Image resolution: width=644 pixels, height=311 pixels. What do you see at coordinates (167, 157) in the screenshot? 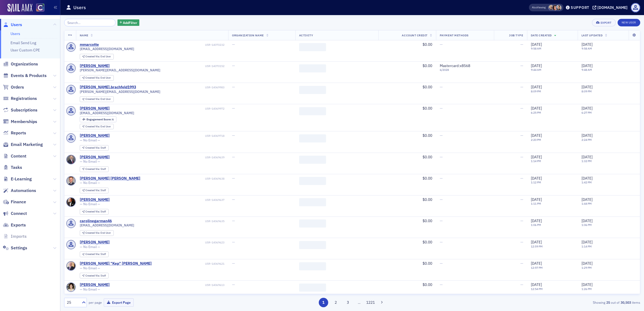
I see `div: USR-14069639` at bounding box center [167, 157].